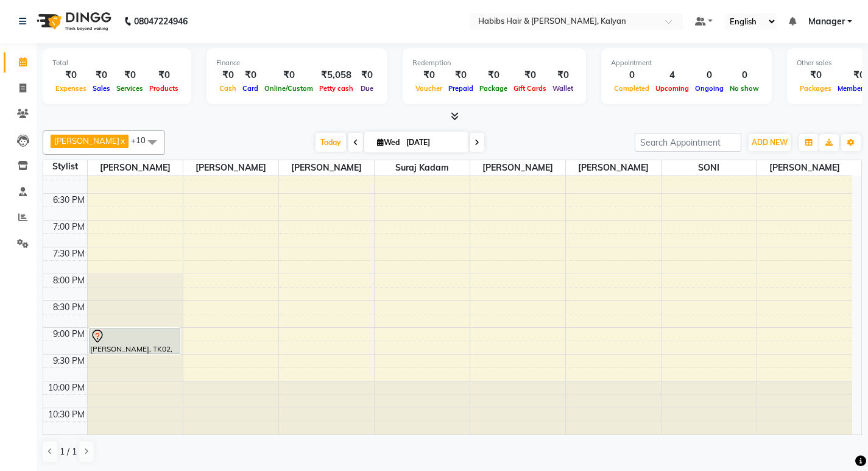 Image resolution: width=868 pixels, height=471 pixels. I want to click on span: Wallet, so click(563, 89).